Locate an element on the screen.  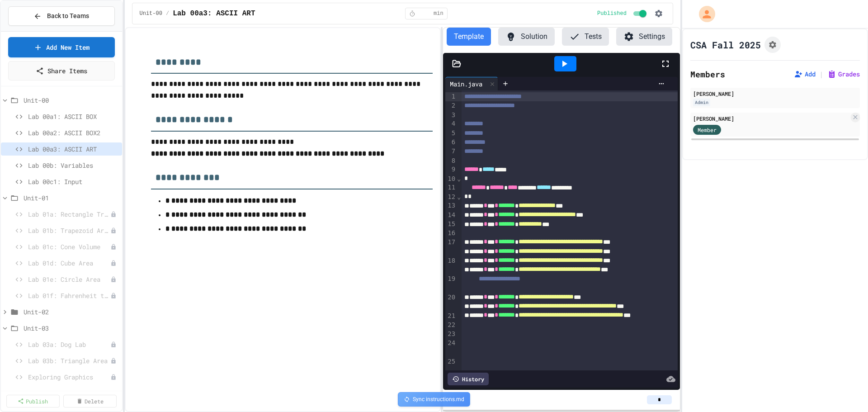
span: Lab 00c1: Input is located at coordinates (74, 181).